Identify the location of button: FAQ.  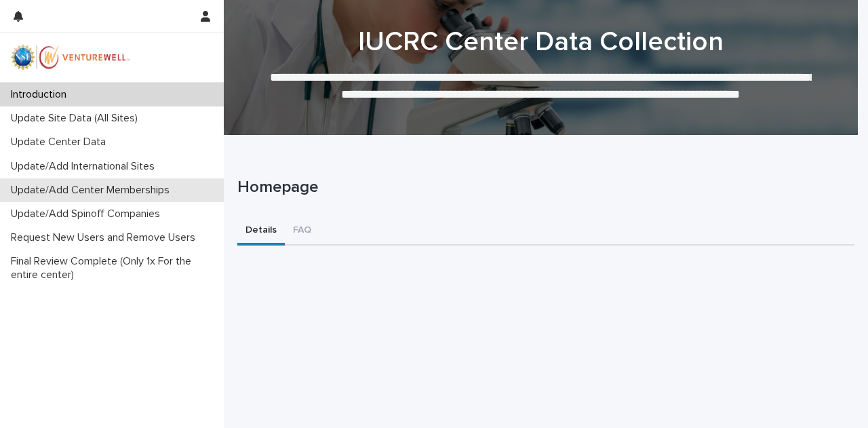
(302, 231).